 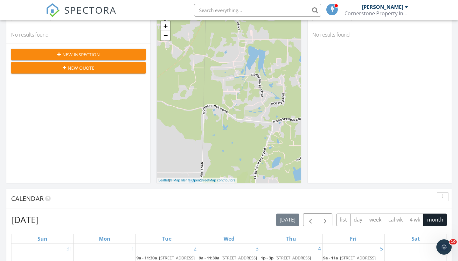 What do you see at coordinates (179, 180) in the screenshot?
I see `a: © MapTiler` at bounding box center [179, 180].